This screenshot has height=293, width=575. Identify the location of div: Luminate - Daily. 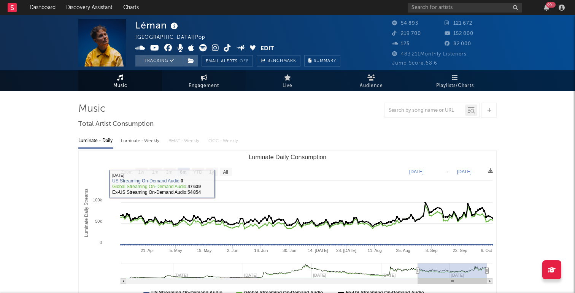
(96, 141).